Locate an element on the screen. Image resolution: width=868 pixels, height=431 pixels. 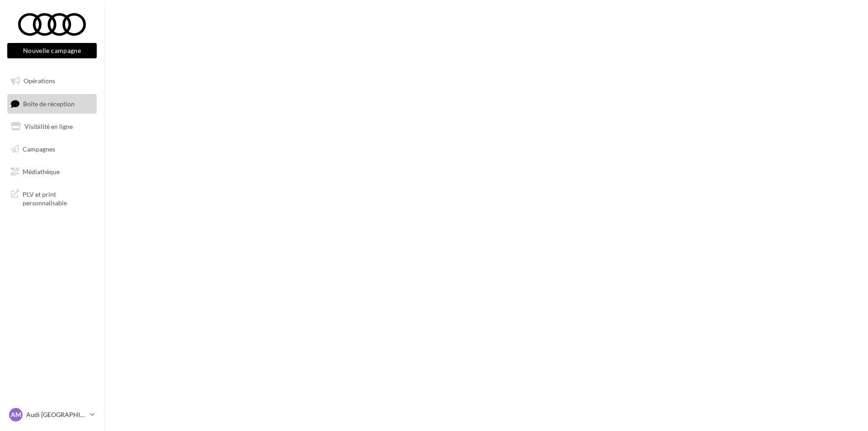
span: Visibilité en ligne is located at coordinates (48, 126).